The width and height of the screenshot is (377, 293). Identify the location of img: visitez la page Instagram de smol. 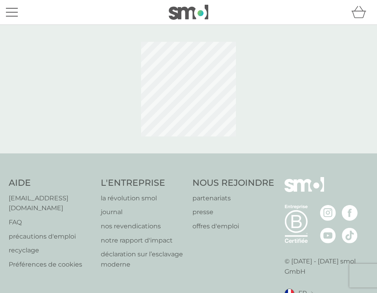
(328, 213).